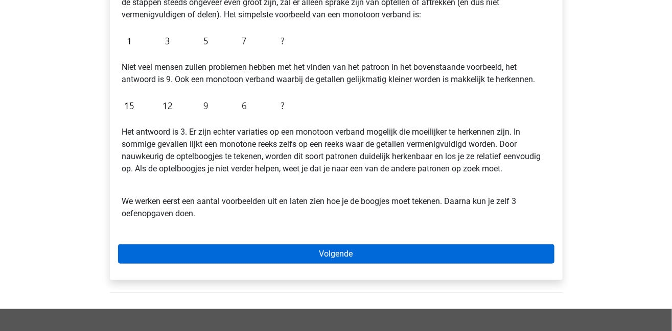 This screenshot has height=331, width=672. What do you see at coordinates (206, 41) in the screenshot?
I see `img: Figure sequences Example 1.png` at bounding box center [206, 41].